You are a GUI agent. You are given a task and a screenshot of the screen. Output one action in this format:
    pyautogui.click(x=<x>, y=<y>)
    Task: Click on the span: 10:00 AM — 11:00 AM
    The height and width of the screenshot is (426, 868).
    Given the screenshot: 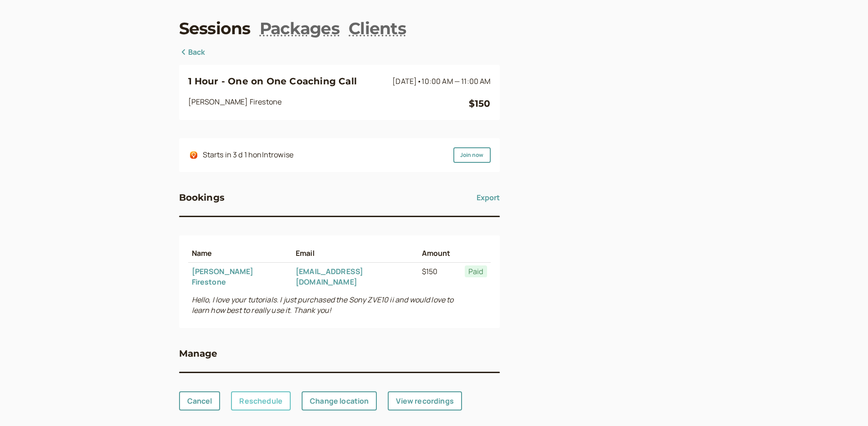 What is the action you would take?
    pyautogui.click(x=455, y=81)
    